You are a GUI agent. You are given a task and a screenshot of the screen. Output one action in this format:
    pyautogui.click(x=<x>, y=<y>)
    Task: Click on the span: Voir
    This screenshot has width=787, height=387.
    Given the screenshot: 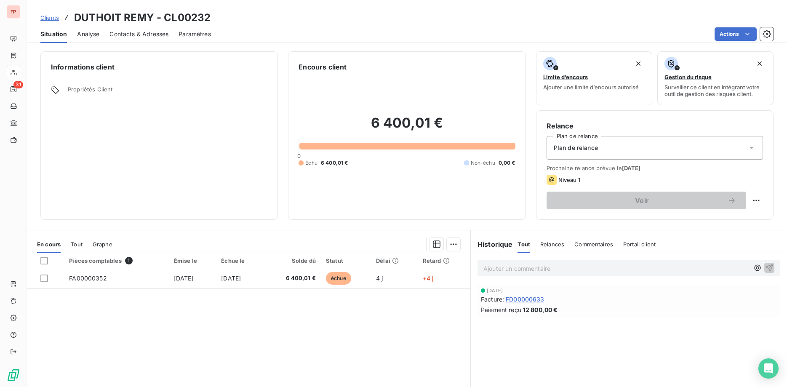 What is the action you would take?
    pyautogui.click(x=642, y=200)
    